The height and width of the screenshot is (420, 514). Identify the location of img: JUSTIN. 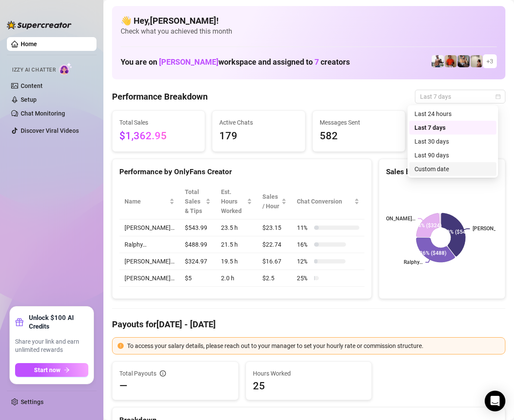
(438, 61).